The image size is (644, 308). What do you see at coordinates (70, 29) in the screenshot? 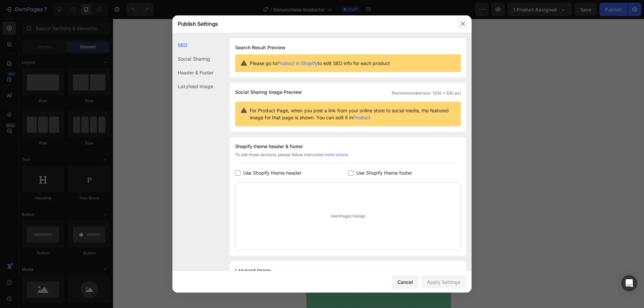
I see `span: – Îți aliniază corect genunchiul în viața de zi cu zi |` at bounding box center [70, 29].